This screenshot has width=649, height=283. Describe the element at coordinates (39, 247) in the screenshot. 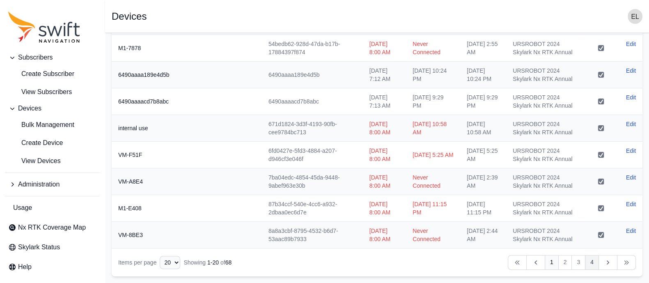

I see `span: Skylark Status` at that location.